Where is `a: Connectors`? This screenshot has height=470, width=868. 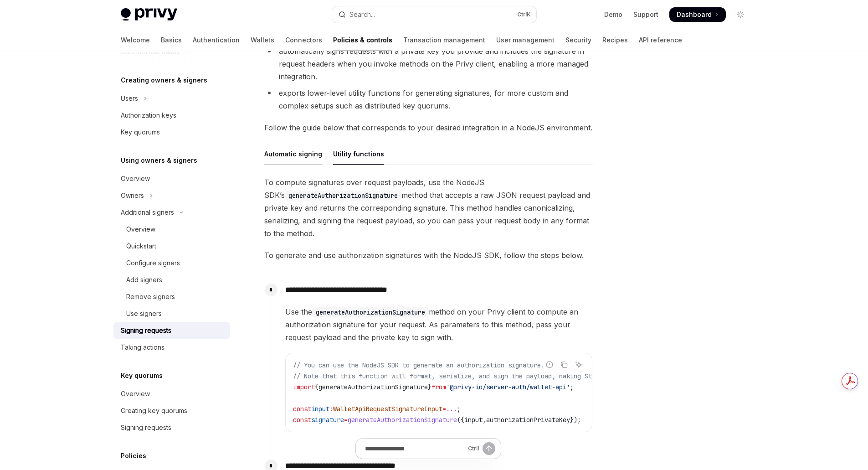
a: Connectors is located at coordinates (304, 40).